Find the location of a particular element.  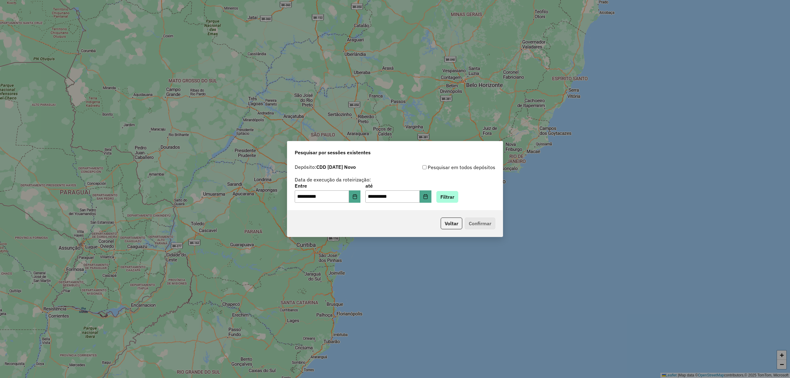

button: Voltar is located at coordinates (451, 223).